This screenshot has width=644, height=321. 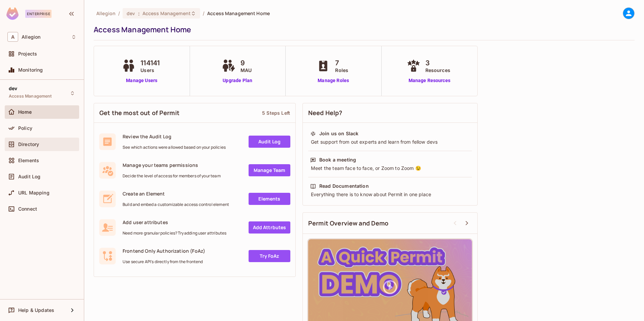 I want to click on span: Need more granular policies? Try adding user attributes, so click(x=175, y=233).